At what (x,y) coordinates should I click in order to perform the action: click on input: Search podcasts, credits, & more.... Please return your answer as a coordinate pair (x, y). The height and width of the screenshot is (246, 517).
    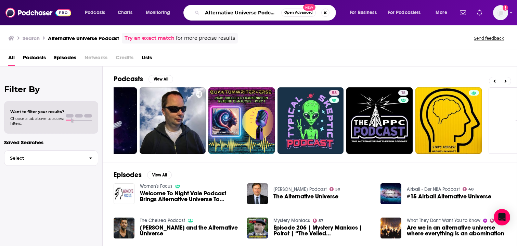
    Looking at the image, I should click on (242, 13).